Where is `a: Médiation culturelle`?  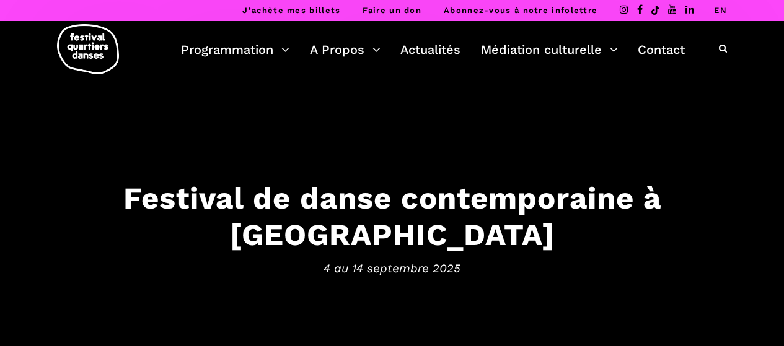 a: Médiation culturelle is located at coordinates (549, 50).